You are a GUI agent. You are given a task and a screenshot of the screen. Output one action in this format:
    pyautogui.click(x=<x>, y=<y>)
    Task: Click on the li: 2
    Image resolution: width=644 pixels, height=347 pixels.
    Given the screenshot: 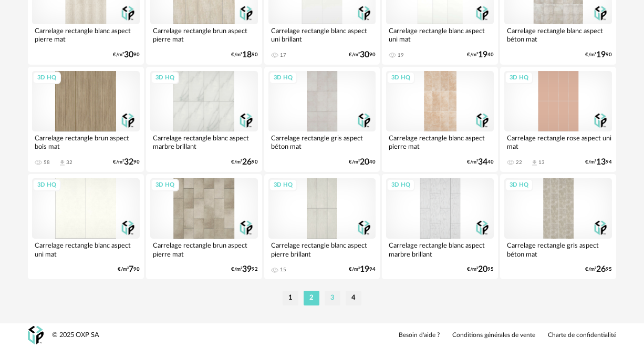 What is the action you would take?
    pyautogui.click(x=311, y=298)
    